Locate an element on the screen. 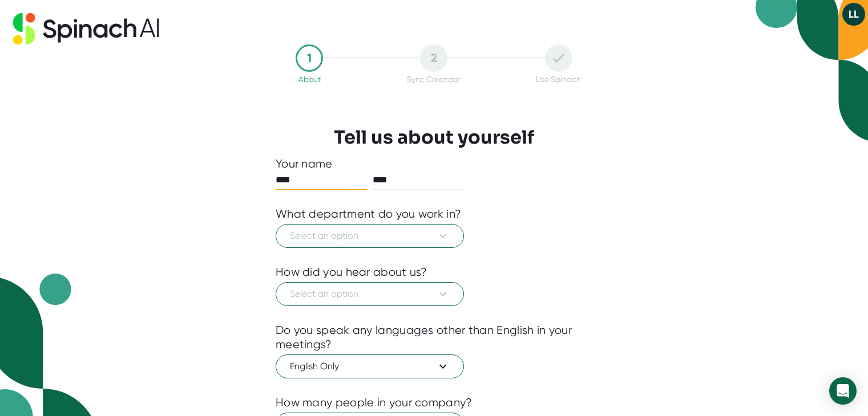 This screenshot has height=416, width=868. div: How many people in your company? is located at coordinates (374, 402).